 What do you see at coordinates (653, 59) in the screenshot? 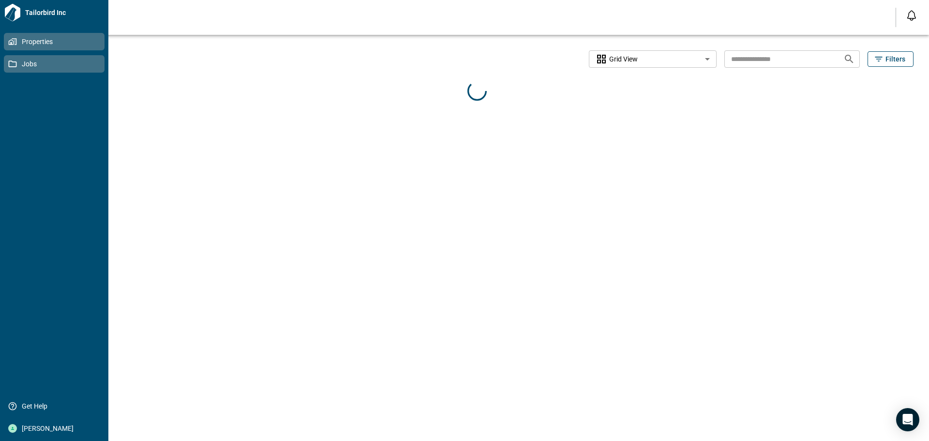
I see `div: Without label` at bounding box center [653, 59].